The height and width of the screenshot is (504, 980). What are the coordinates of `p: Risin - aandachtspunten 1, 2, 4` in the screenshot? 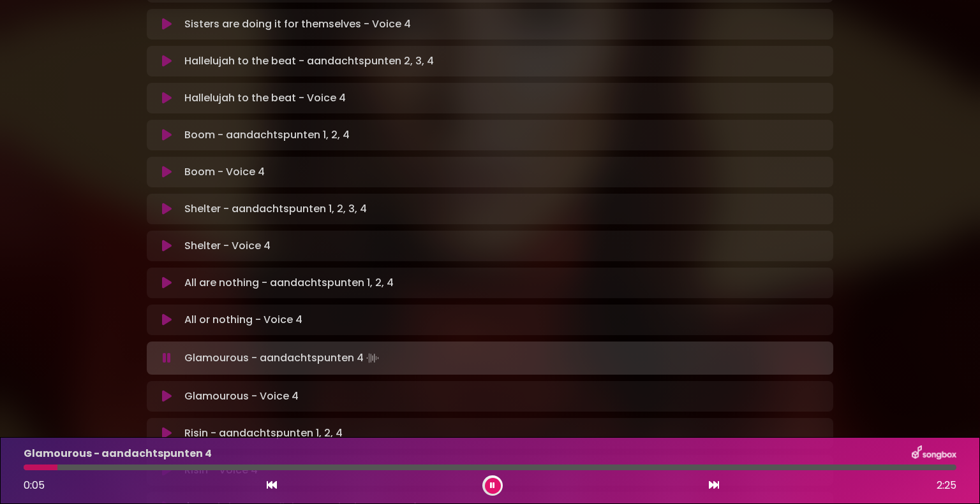 It's located at (264, 434).